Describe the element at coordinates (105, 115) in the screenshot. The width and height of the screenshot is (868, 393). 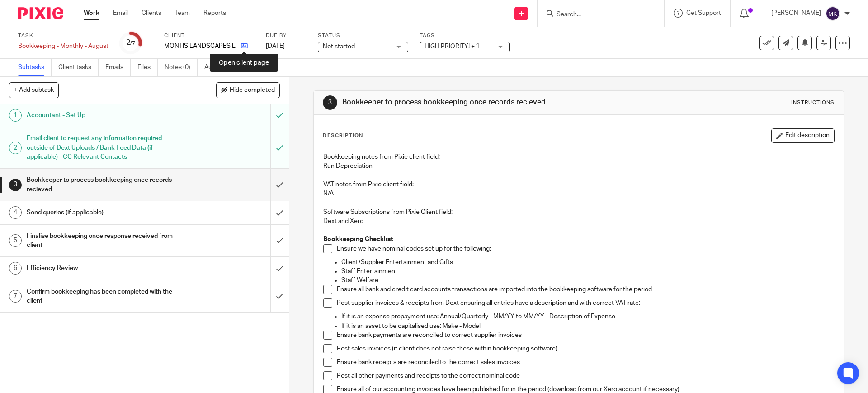
I see `h1: Accountant - Set Up` at that location.